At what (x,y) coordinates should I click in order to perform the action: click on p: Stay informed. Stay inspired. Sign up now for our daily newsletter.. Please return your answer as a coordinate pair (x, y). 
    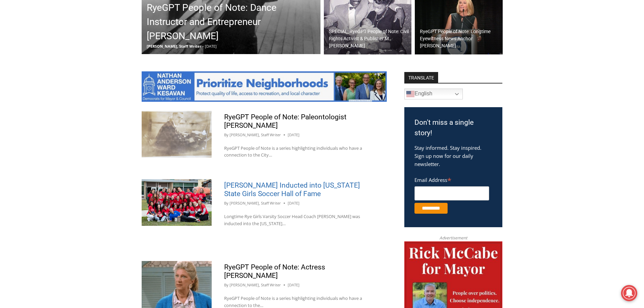
    Looking at the image, I should click on (453, 156).